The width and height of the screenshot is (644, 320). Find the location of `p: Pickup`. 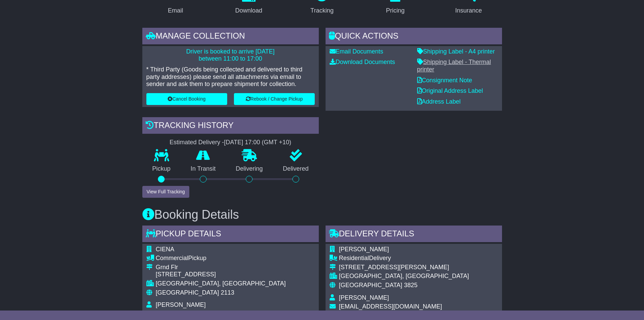

p: Pickup is located at coordinates (162, 169).